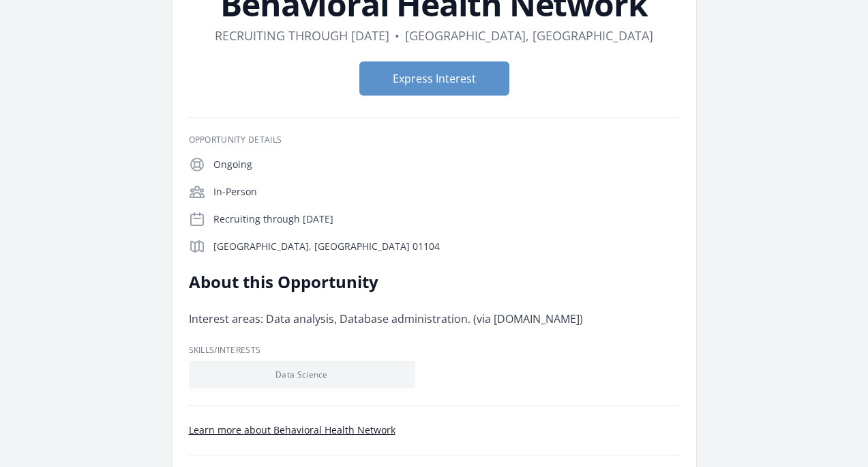 The width and height of the screenshot is (868, 467). Describe the element at coordinates (292, 429) in the screenshot. I see `a: Learn more about Behavioral Health Network` at that location.